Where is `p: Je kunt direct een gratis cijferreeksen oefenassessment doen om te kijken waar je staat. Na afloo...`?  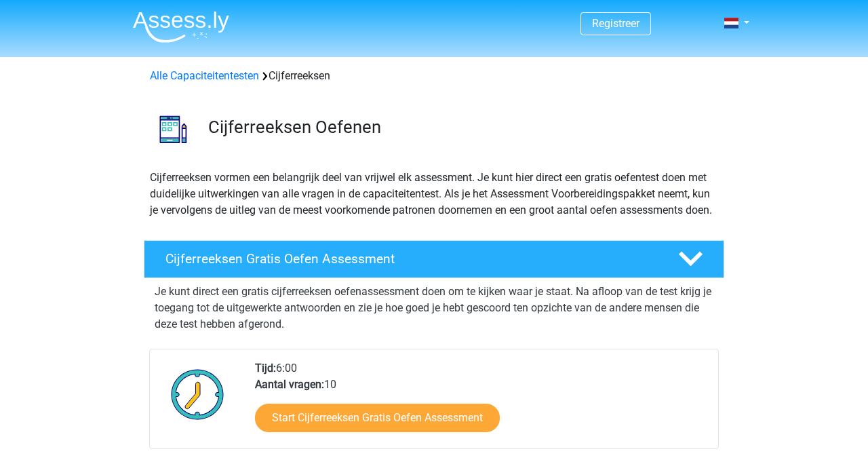 p: Je kunt direct een gratis cijferreeksen oefenassessment doen om te kijken waar je staat. Na afloo... is located at coordinates (434, 308).